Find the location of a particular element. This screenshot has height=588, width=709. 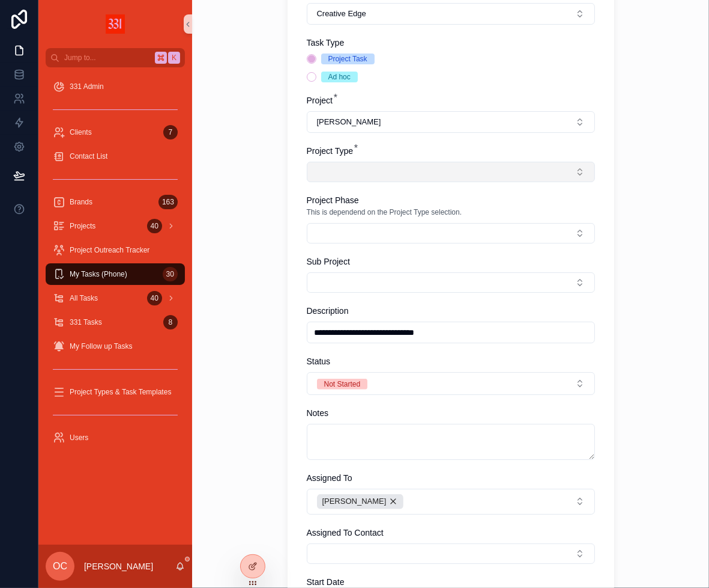

a: Brands163 is located at coordinates (116, 202).